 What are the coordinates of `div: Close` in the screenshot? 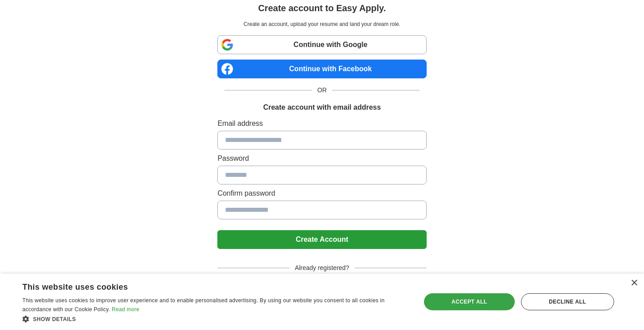 It's located at (634, 283).